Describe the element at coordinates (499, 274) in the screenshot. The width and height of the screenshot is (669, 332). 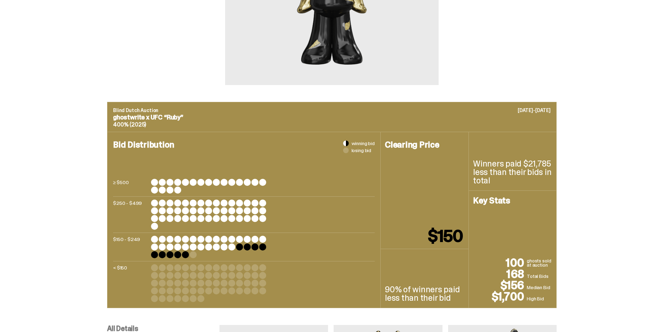
I see `p: 168` at that location.